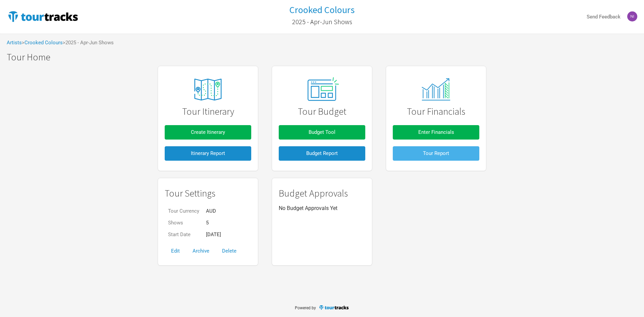  I want to click on h1: Tour Financials, so click(436, 111).